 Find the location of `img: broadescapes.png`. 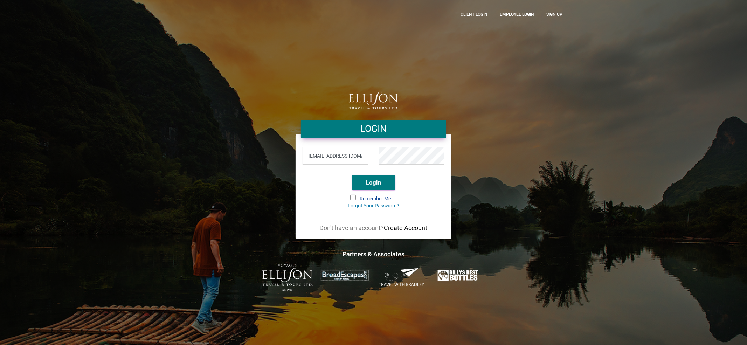

img: broadescapes.png is located at coordinates (345, 275).